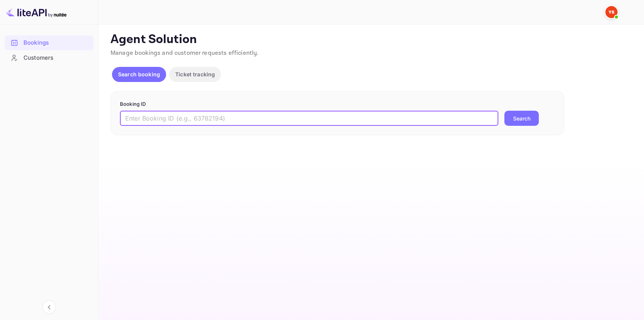 This screenshot has height=320, width=644. I want to click on a: Customers, so click(49, 57).